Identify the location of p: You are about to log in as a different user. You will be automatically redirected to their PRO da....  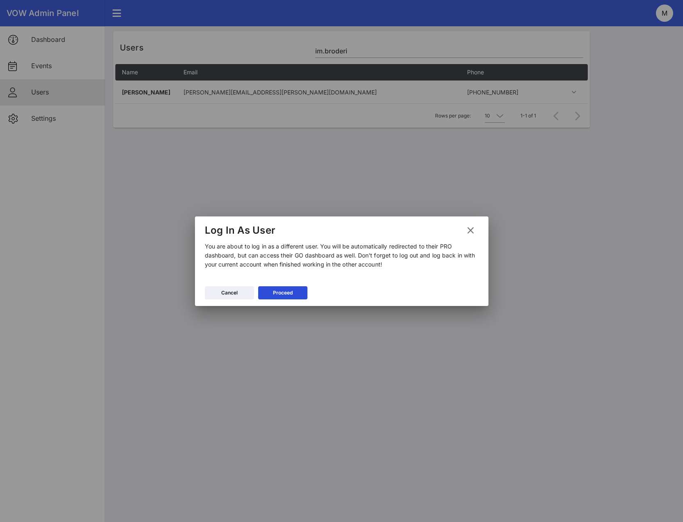
(342, 255).